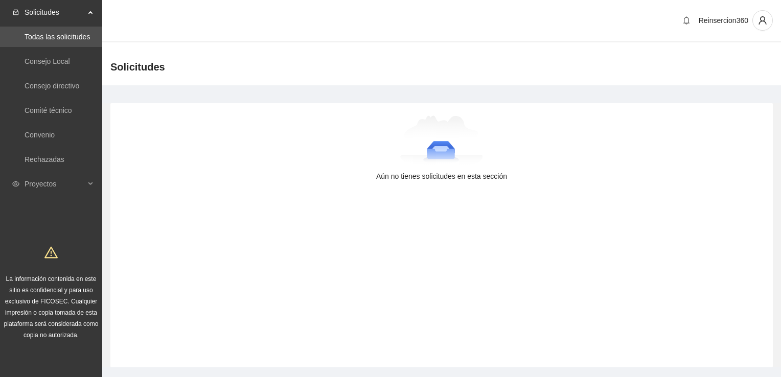 The width and height of the screenshot is (781, 377). What do you see at coordinates (763, 20) in the screenshot?
I see `span: user` at bounding box center [763, 20].